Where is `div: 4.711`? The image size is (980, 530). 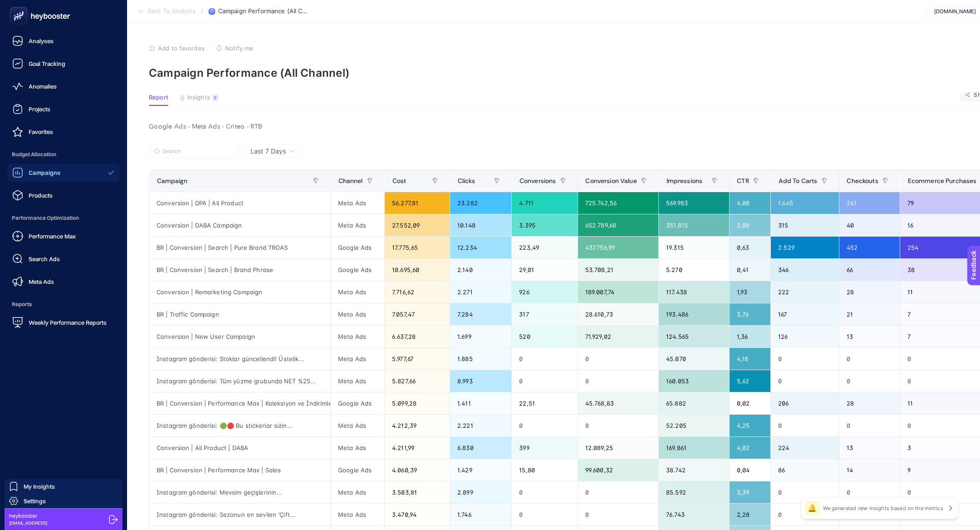
div: 4.711 is located at coordinates (545, 203).